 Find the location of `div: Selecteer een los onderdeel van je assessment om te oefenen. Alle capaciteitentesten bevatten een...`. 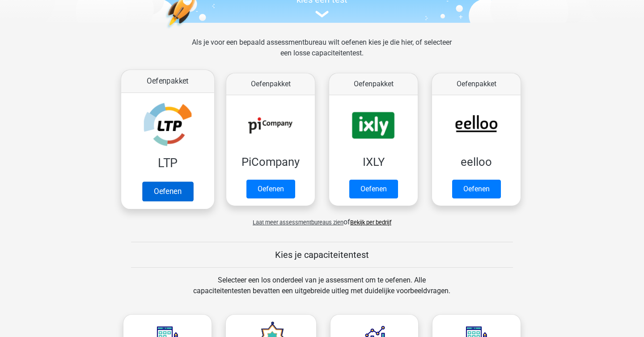

div: Selecteer een los onderdeel van je assessment om te oefenen. Alle capaciteitentesten bevatten een... is located at coordinates (321, 291).